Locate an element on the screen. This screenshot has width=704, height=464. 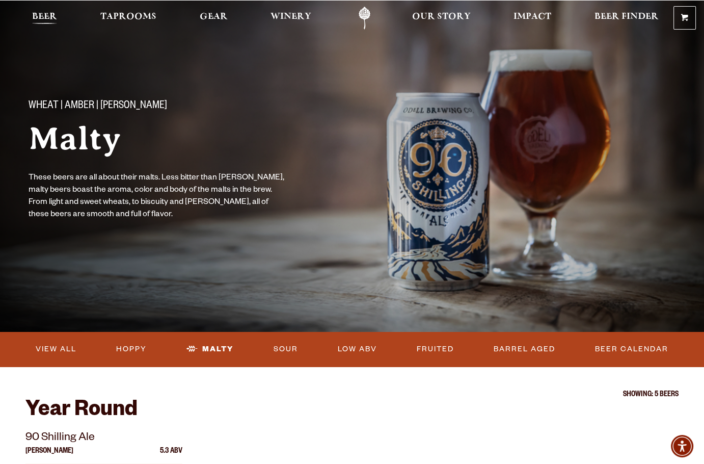
p: 90 Shilling Ale is located at coordinates (104, 438).